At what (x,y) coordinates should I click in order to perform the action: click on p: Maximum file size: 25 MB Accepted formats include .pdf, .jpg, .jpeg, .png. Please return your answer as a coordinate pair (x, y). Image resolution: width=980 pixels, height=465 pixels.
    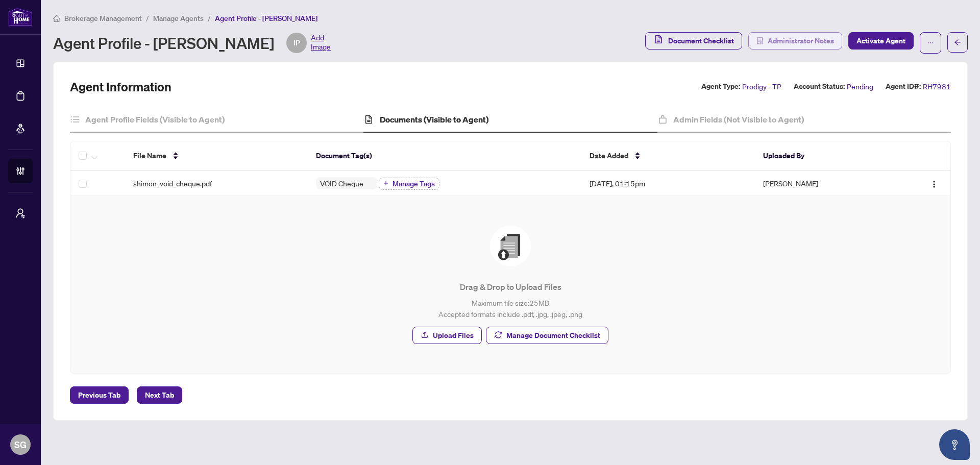
    Looking at the image, I should click on (511, 308).